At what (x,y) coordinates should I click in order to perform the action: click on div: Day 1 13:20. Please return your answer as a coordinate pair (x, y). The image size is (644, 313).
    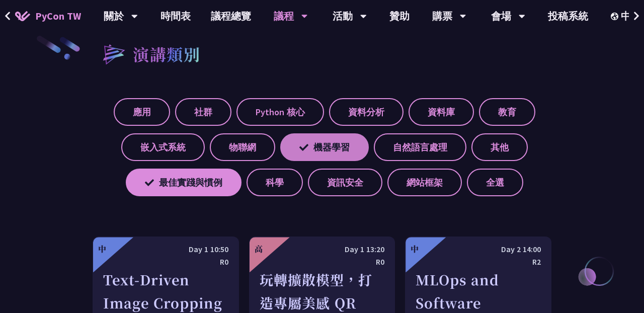
    Looking at the image, I should click on (322, 249).